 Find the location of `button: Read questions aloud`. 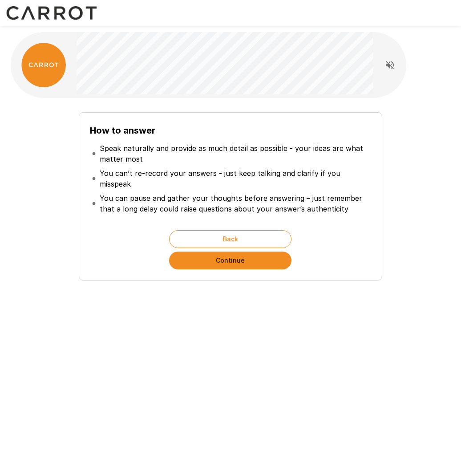

button: Read questions aloud is located at coordinates (390, 65).